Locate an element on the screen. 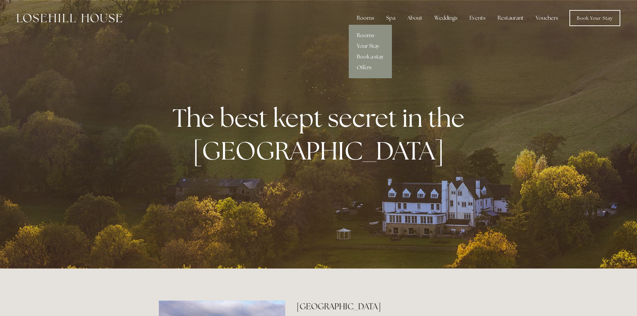 Image resolution: width=637 pixels, height=316 pixels. img: Losehill House is located at coordinates (69, 18).